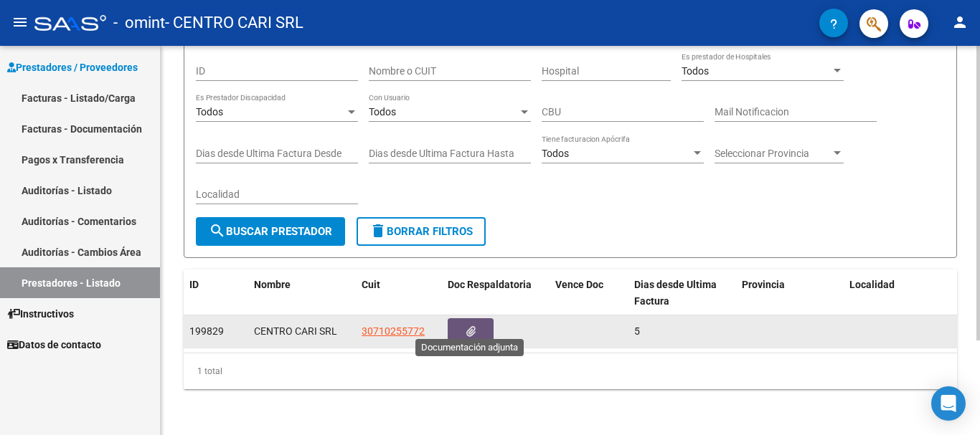  I want to click on span: 5, so click(637, 331).